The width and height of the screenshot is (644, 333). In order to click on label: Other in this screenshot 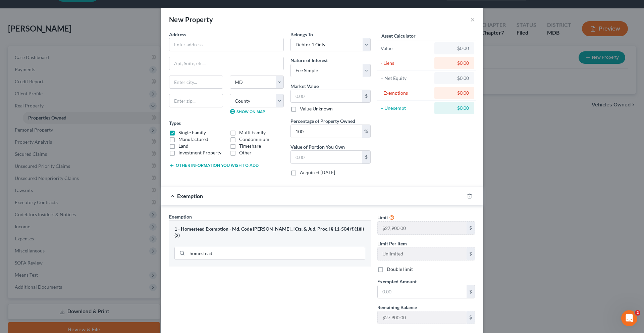, I will do `click(245, 153)`.